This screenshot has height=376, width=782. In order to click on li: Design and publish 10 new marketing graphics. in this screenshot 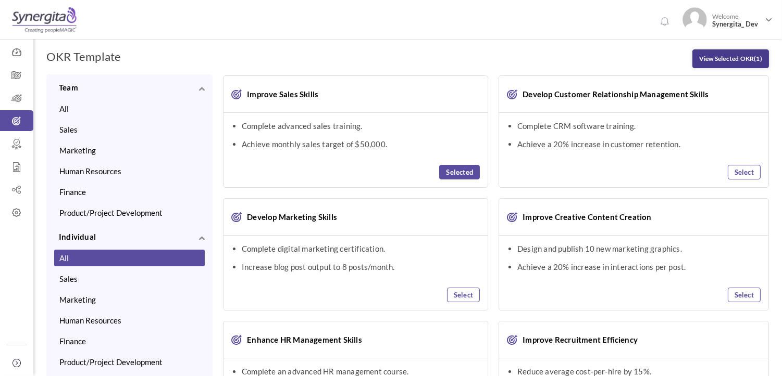, I will do `click(638, 249)`.